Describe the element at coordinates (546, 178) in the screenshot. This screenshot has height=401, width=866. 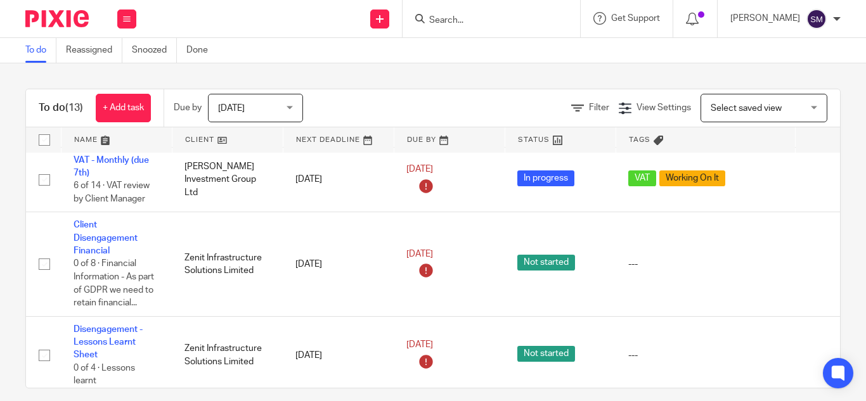
I see `span: In progress` at that location.